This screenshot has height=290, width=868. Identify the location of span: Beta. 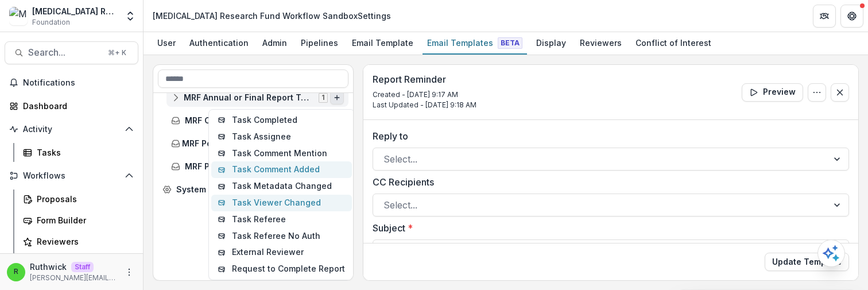
(509, 43).